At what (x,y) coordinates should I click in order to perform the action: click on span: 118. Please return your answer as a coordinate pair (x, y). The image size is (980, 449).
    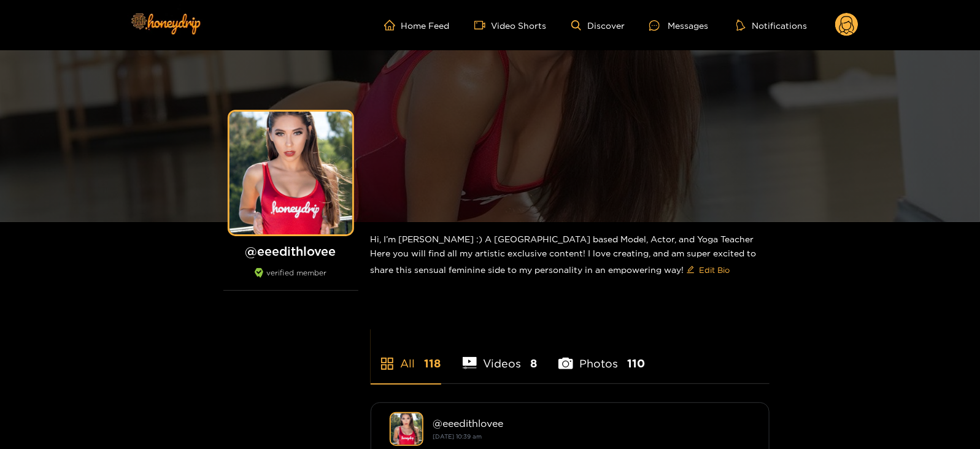
    Looking at the image, I should click on (432, 363).